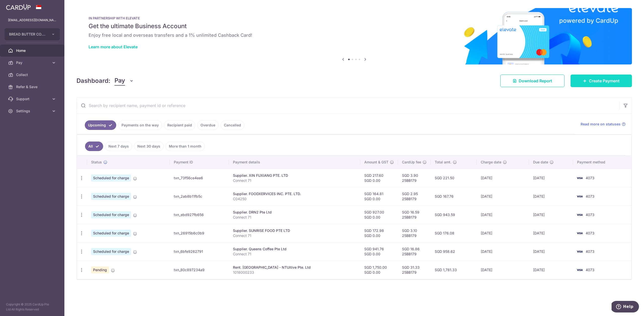  Describe the element at coordinates (18, 7) in the screenshot. I see `img: CardUp` at that location.